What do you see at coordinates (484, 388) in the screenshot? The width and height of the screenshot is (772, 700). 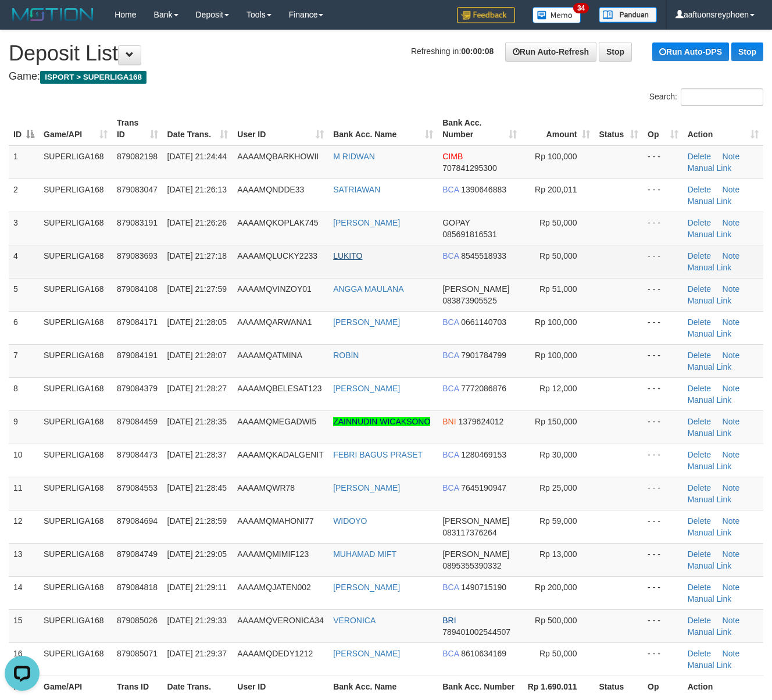 I see `span: Copy 7772086876 to clipboard` at bounding box center [484, 388].